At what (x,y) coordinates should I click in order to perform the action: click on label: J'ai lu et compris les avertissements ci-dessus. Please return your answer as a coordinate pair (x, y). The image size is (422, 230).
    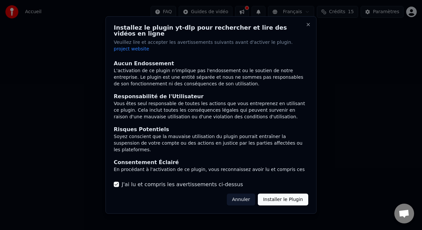
    Looking at the image, I should click on (182, 184).